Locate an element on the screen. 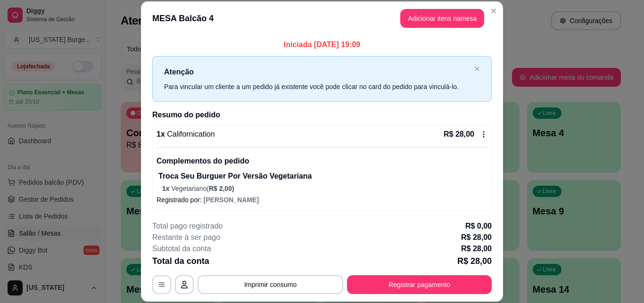  button: close is located at coordinates (477, 69).